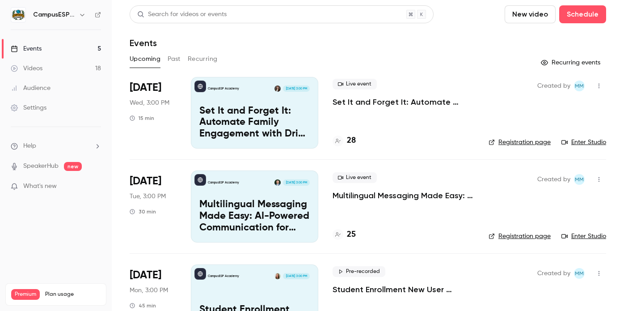 The image size is (624, 311). I want to click on span: Wed, 3:00 PM, so click(149, 103).